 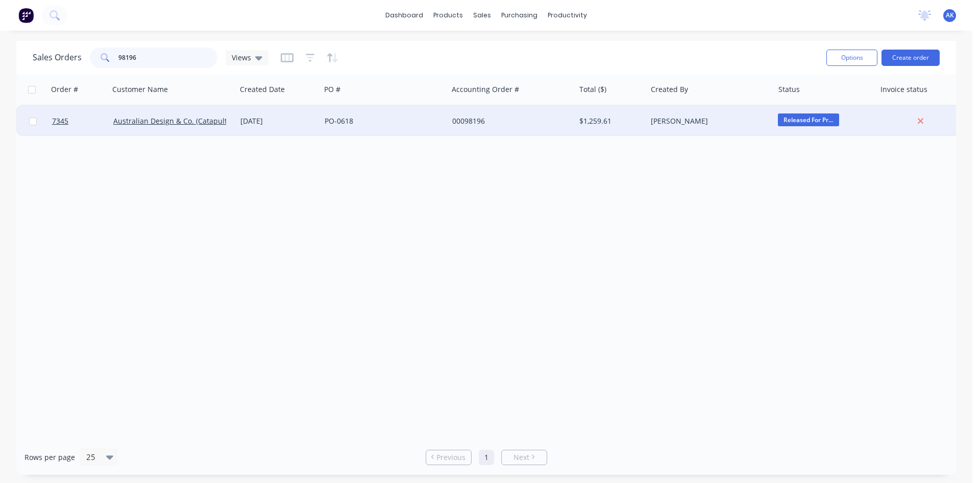 What do you see at coordinates (168, 58) in the screenshot?
I see `input: Search...` at bounding box center [168, 58].